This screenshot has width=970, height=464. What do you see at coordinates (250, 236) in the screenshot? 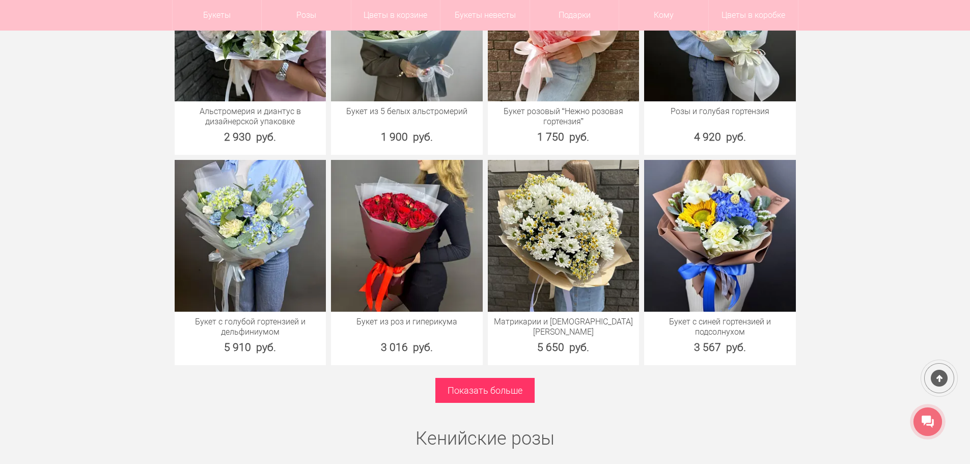
I see `img: Букет с голубой гортензией и дельфиниумом` at bounding box center [250, 236].